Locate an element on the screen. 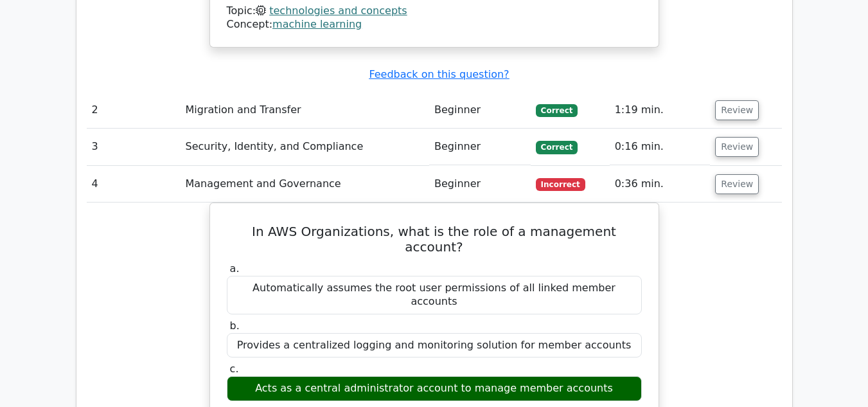 This screenshot has height=407, width=868. a: Feedback on this question? is located at coordinates (439, 74).